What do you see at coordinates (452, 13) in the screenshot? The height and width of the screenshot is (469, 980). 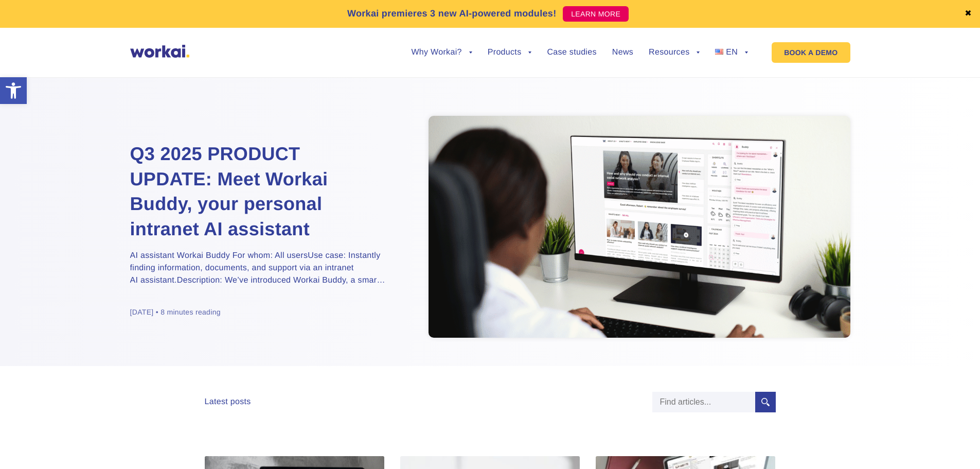 I see `p: Workai premieres 3 new AI-powered modules!` at bounding box center [452, 13].